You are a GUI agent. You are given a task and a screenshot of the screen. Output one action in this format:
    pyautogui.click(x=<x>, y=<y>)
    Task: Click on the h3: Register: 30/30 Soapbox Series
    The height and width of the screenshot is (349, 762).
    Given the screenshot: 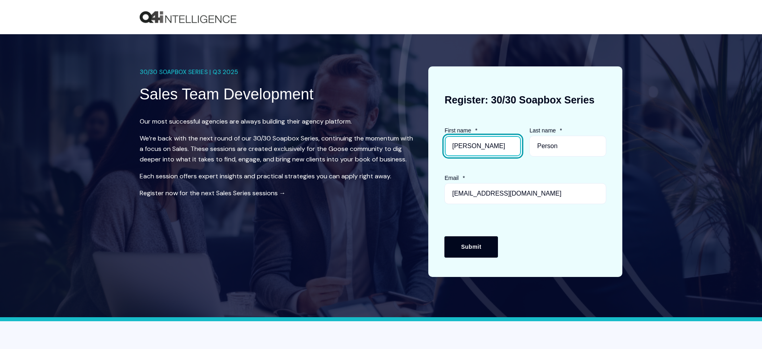 What is the action you would take?
    pyautogui.click(x=525, y=100)
    